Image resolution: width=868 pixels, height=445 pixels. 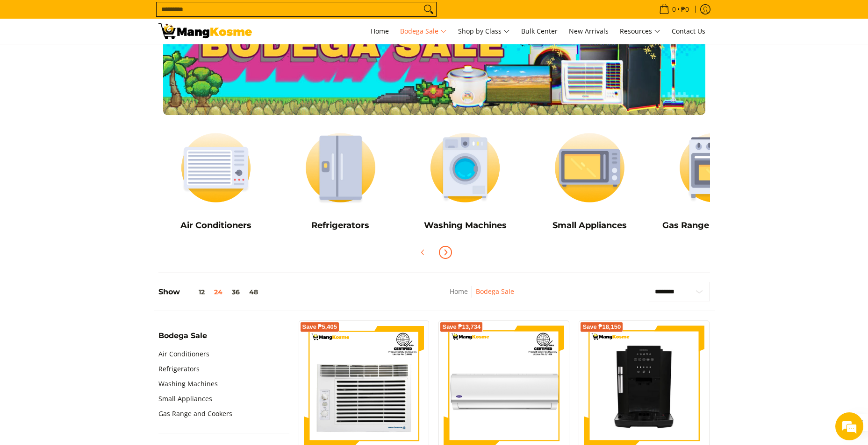 I want to click on a: Shop by Class, so click(x=484, y=31).